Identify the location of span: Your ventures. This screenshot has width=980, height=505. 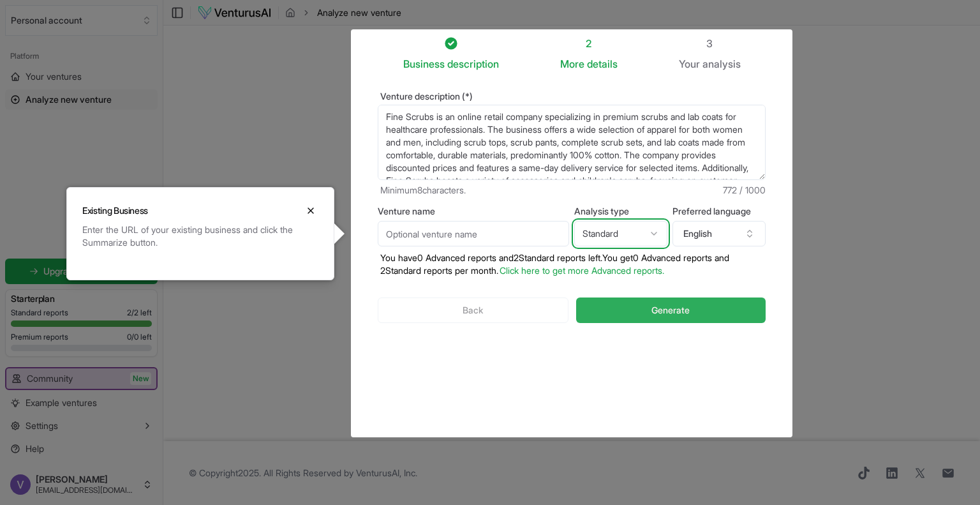
(54, 77).